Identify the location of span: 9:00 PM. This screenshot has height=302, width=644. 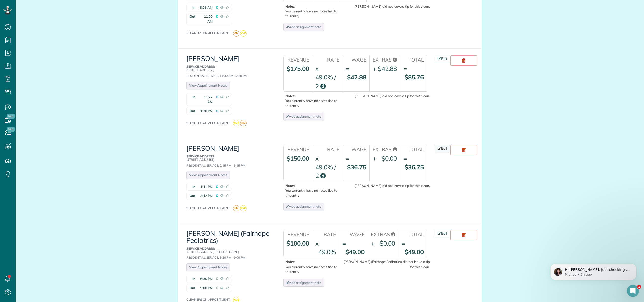
(207, 288).